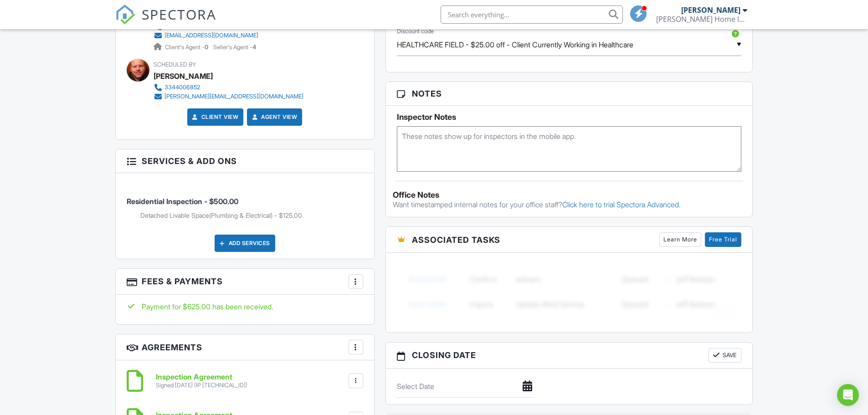 This screenshot has width=868, height=415. What do you see at coordinates (702, 19) in the screenshot?
I see `div: Brogden Home Inspections, LLC` at bounding box center [702, 19].